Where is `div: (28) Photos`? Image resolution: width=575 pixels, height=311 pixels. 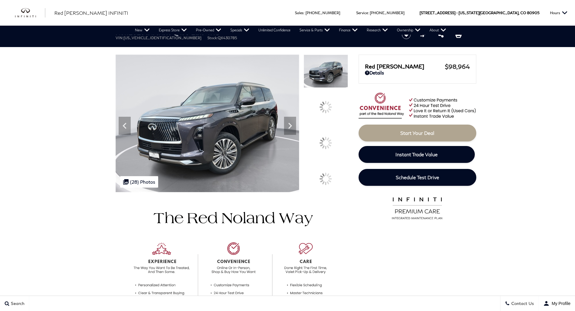 div: (28) Photos is located at coordinates (139, 182).